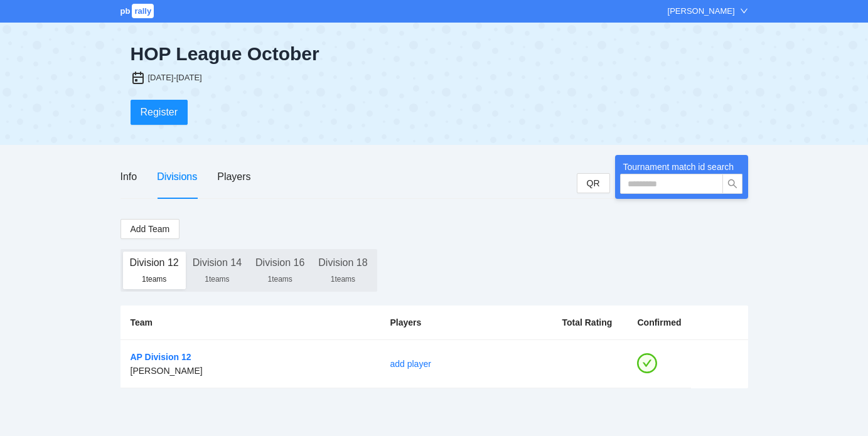 The width and height of the screenshot is (868, 436). Describe the element at coordinates (125, 11) in the screenshot. I see `span: pb` at that location.